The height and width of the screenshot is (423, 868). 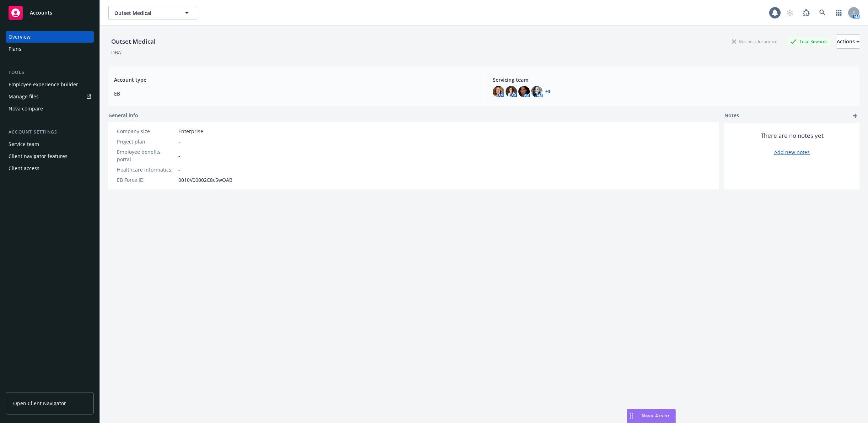 What do you see at coordinates (146, 141) in the screenshot?
I see `div: Project plan` at bounding box center [146, 141].